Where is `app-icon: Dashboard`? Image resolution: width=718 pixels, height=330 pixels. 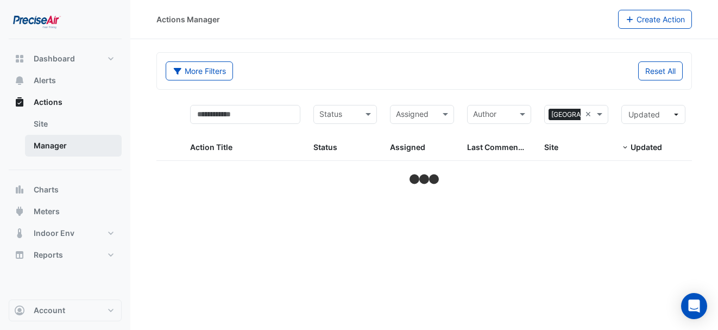
app-icon: Dashboard is located at coordinates (20, 59).